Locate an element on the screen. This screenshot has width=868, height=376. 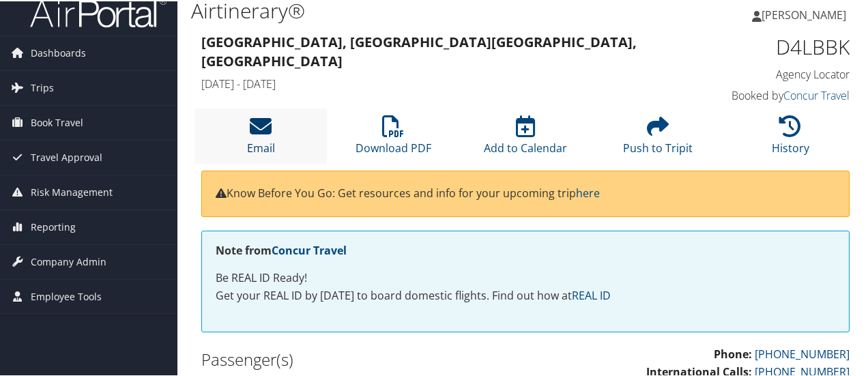
span: Travel Approval is located at coordinates (66, 157).